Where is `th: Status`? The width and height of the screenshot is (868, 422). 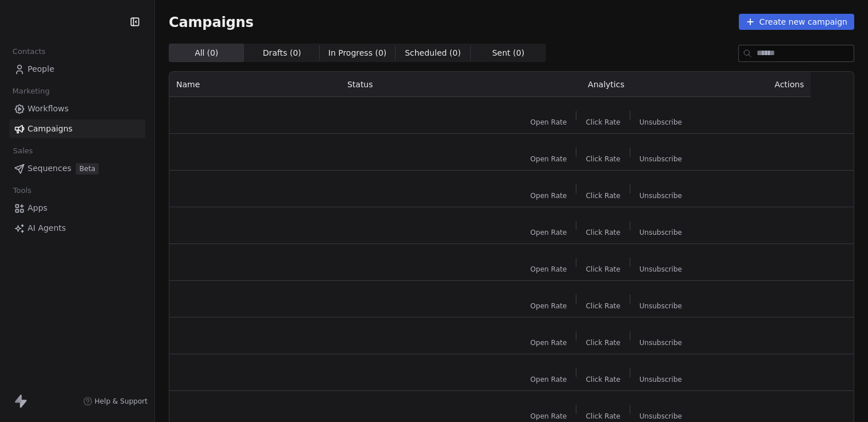 th: Status is located at coordinates (418, 85).